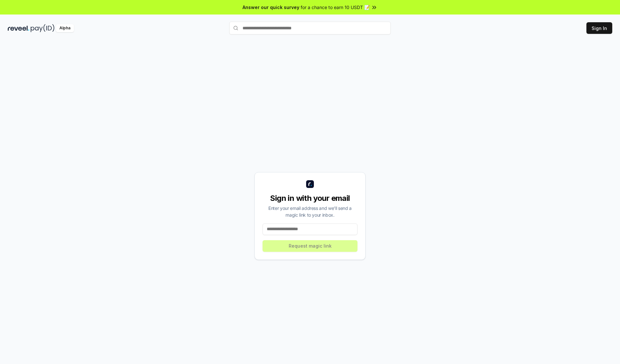  What do you see at coordinates (19, 28) in the screenshot?
I see `img: reveel_dark` at bounding box center [19, 28].